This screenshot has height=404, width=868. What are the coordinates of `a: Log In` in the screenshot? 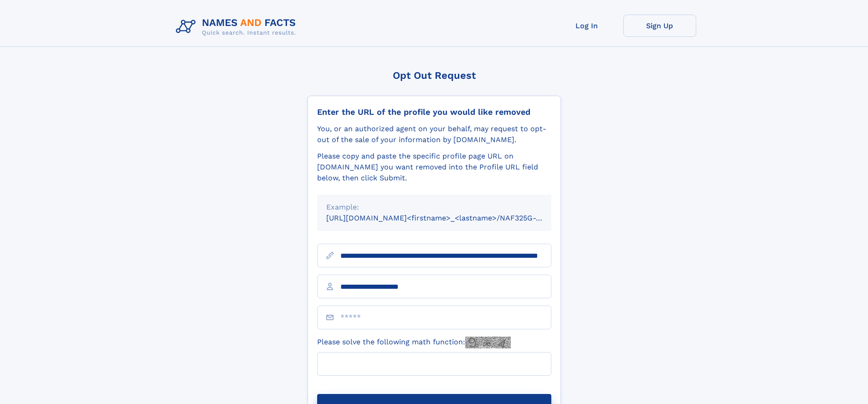 It's located at (586, 26).